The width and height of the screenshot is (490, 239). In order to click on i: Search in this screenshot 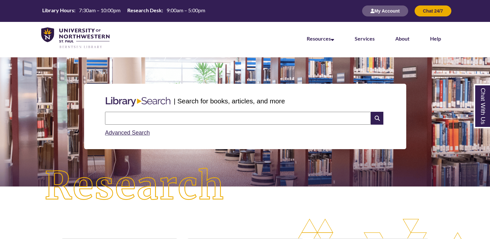, I will do `click(377, 118)`.